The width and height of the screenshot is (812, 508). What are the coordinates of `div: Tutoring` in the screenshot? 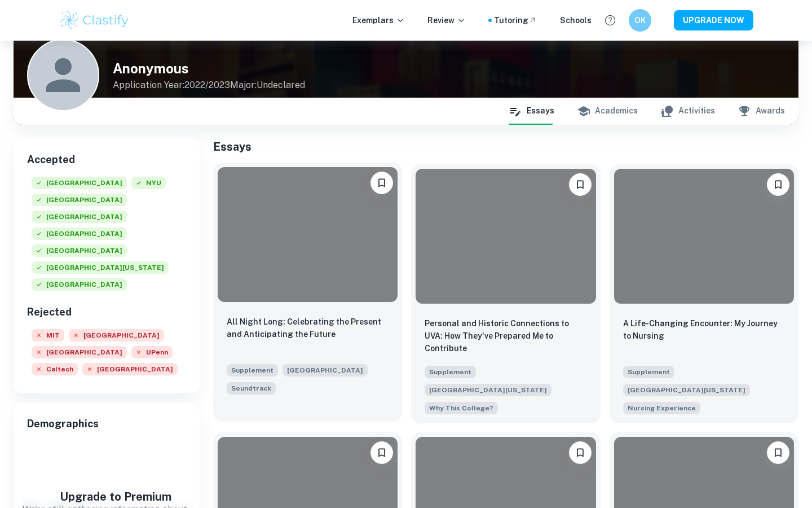 It's located at (516, 20).